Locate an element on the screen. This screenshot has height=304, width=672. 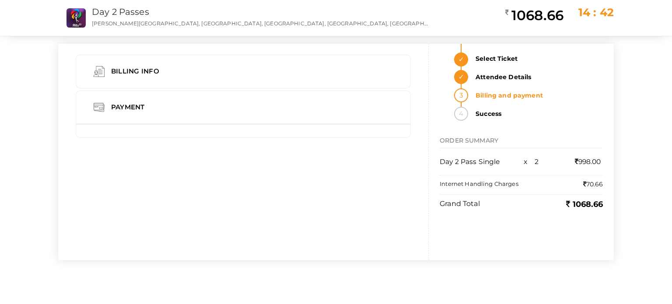
span: Day 2 Pass Single is located at coordinates (469, 161).